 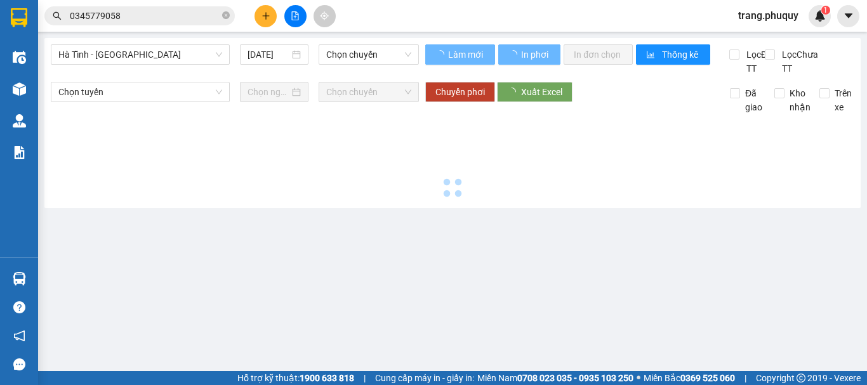 I want to click on input: Tìm tên, số ĐT hoặc mã đơn, so click(x=145, y=16).